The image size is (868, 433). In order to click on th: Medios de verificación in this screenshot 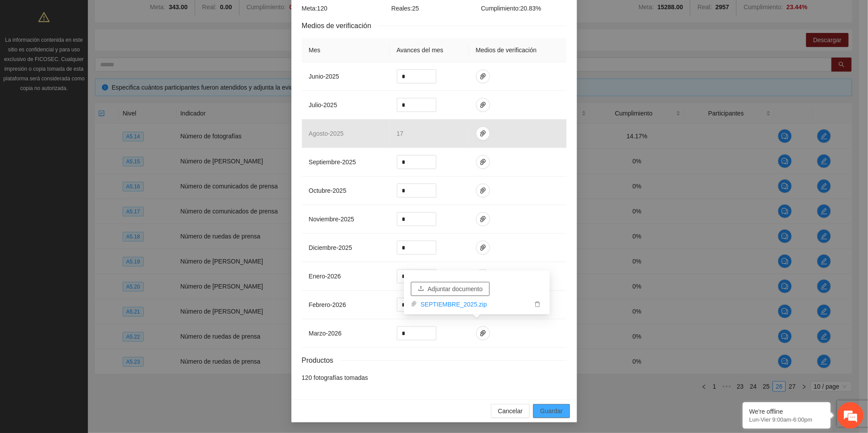, I will do `click(517, 50)`.